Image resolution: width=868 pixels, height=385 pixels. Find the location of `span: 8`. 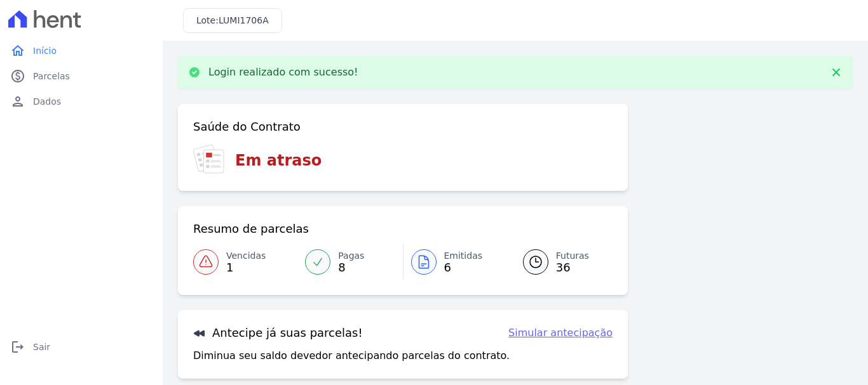

span: 8 is located at coordinates (351, 268).